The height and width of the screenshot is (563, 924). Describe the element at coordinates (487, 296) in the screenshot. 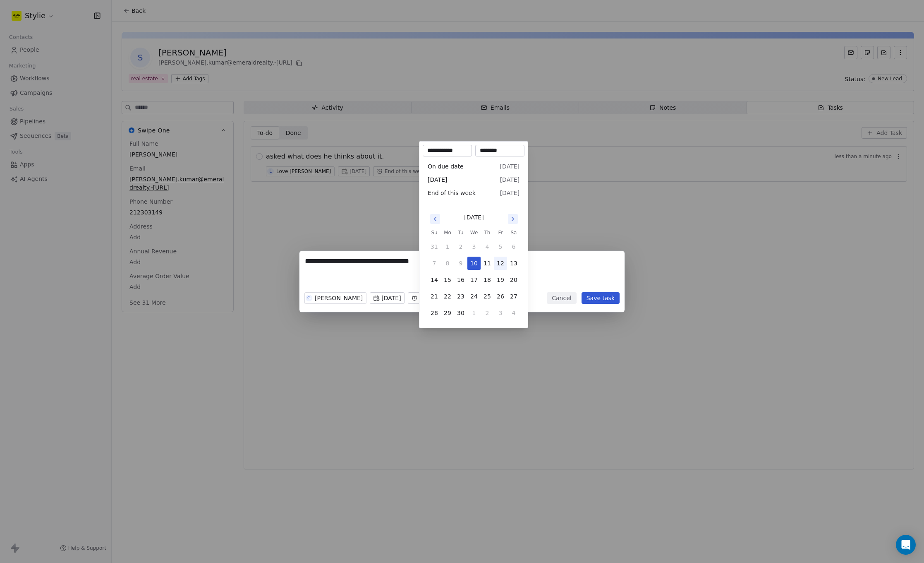

I see `button: 25` at that location.